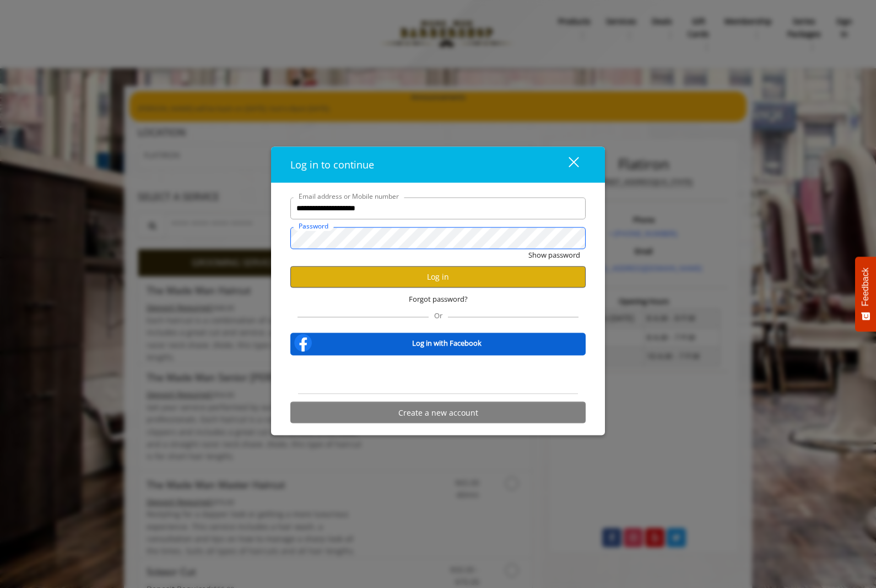 The height and width of the screenshot is (588, 876). Describe the element at coordinates (438, 238) in the screenshot. I see `input: Password` at that location.